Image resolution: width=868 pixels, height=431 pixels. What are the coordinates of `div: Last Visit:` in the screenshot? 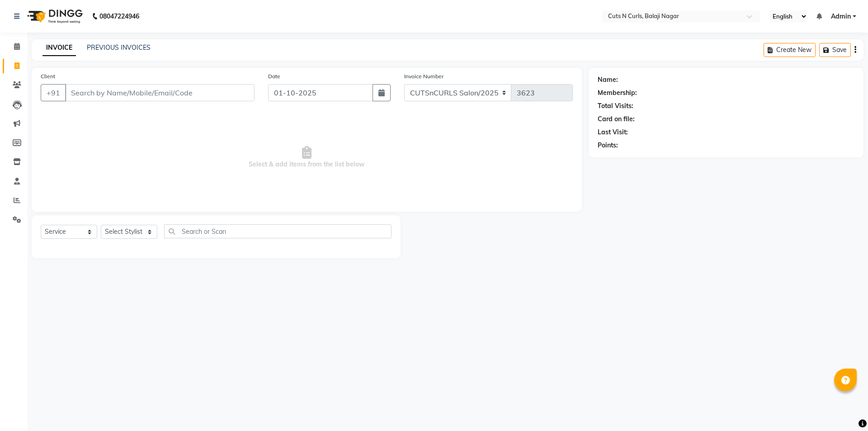 It's located at (613, 132).